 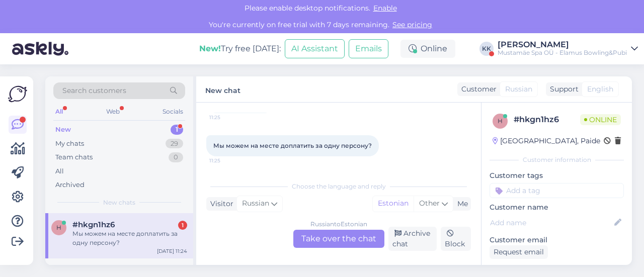 What do you see at coordinates (393, 204) in the screenshot?
I see `div: Estonian` at bounding box center [393, 204].